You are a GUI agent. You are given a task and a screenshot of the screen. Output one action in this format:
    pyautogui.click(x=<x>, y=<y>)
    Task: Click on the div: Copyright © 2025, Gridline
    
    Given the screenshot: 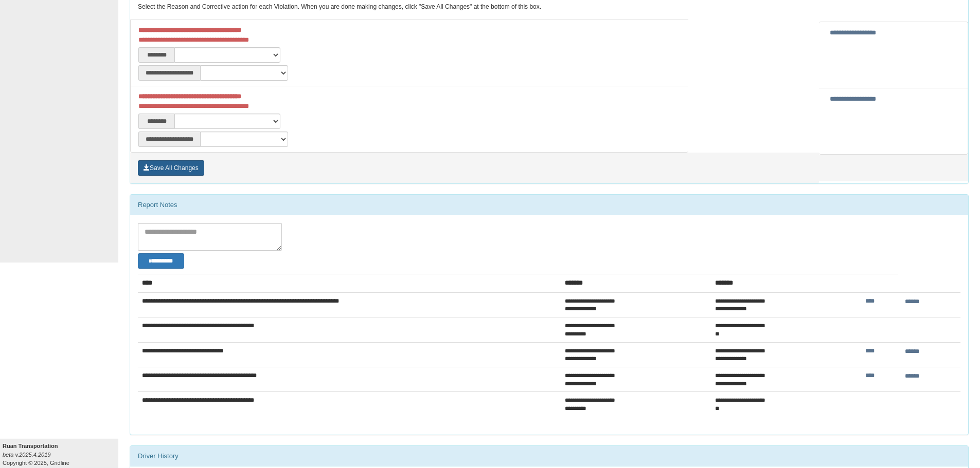 What is the action you would take?
    pyautogui.click(x=60, y=454)
    